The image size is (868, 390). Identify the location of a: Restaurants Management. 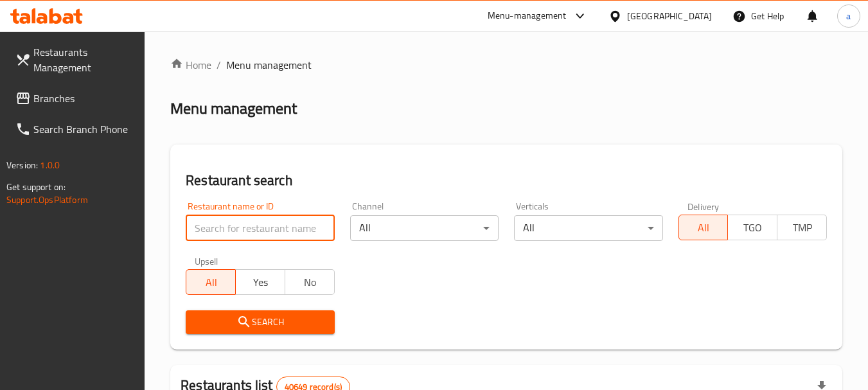
(76, 59).